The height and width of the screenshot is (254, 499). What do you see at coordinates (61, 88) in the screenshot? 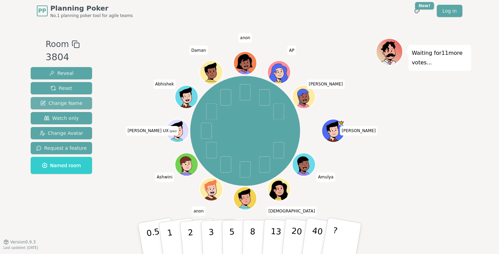
I see `button: Reset` at bounding box center [61, 88].